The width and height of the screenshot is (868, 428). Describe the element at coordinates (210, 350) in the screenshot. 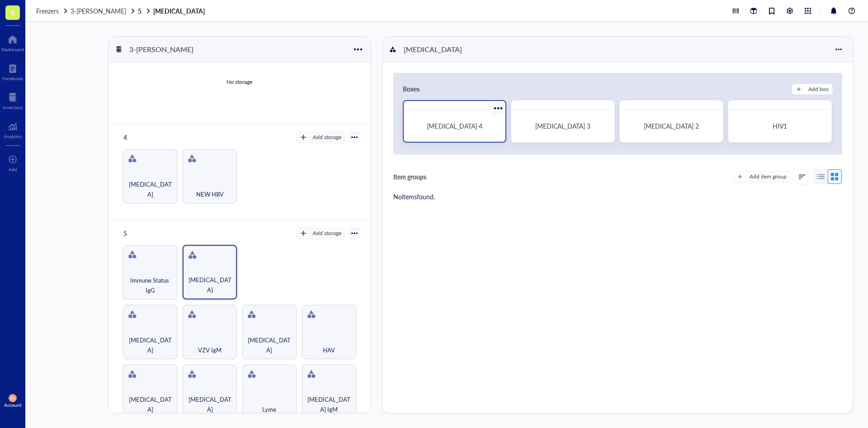

I see `span: VZV IgM` at that location.